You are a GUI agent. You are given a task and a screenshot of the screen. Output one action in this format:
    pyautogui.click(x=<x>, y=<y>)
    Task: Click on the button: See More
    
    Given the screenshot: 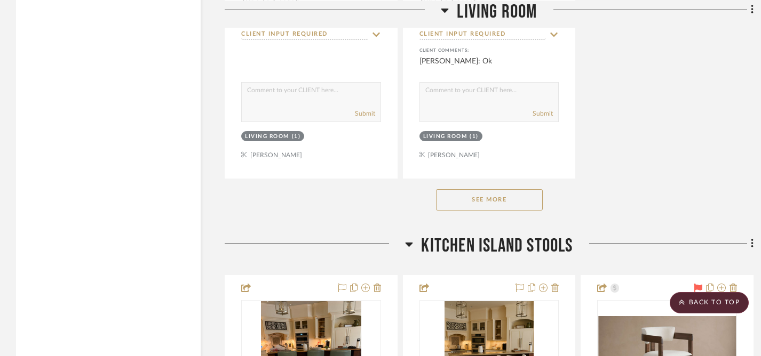 What is the action you would take?
    pyautogui.click(x=489, y=200)
    